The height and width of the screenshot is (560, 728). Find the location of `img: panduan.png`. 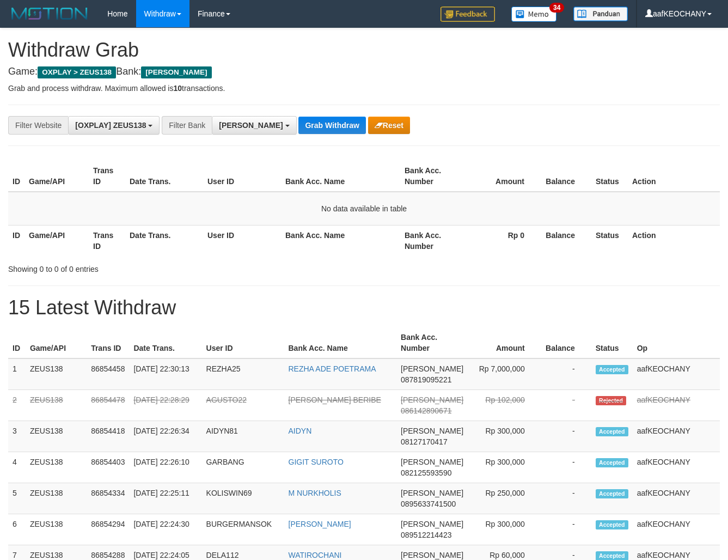

img: panduan.png is located at coordinates (601, 14).